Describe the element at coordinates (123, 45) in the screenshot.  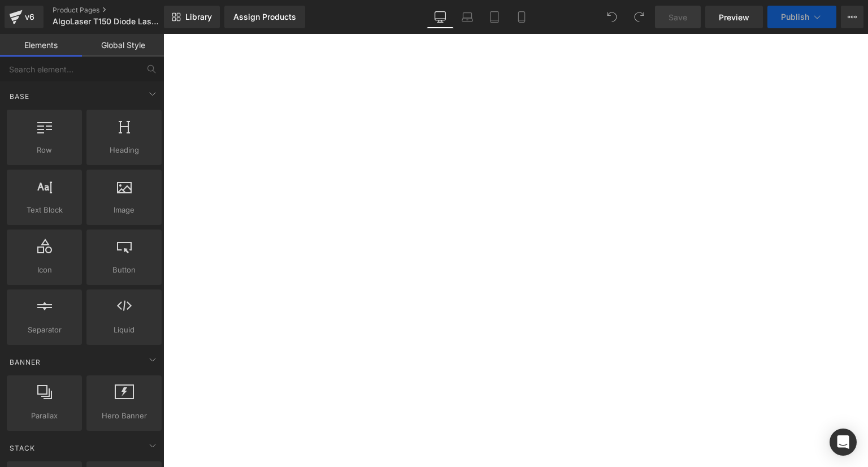
I see `a: Global Style` at that location.